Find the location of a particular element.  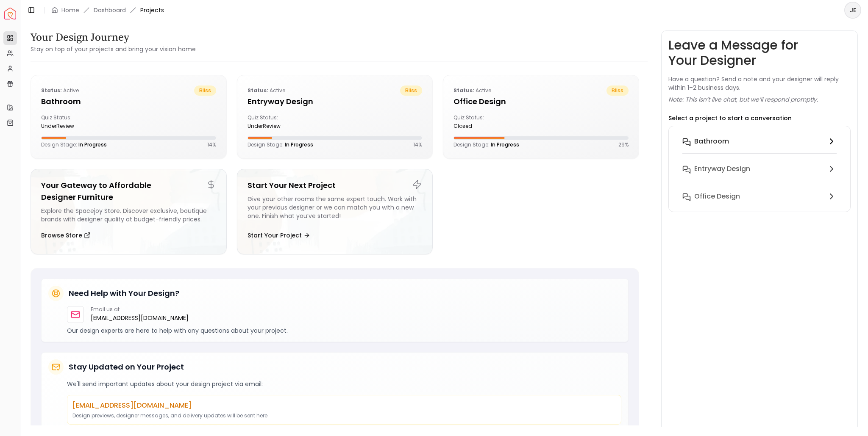

small: Stay on top of your projects and bring your vision home is located at coordinates (113, 49).